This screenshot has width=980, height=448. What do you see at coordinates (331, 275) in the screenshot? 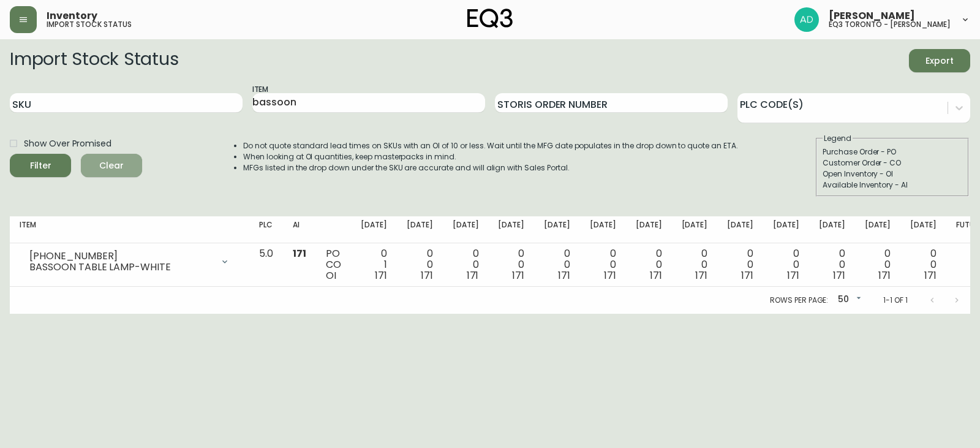
I see `span: OI` at bounding box center [331, 275].